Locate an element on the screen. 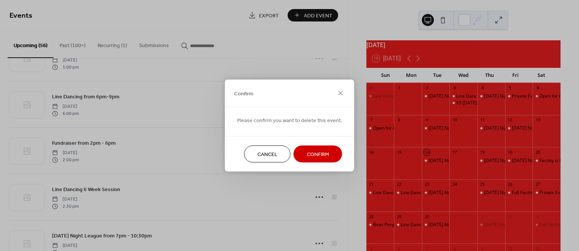 Image resolution: width=579 pixels, height=251 pixels. button: Confirm is located at coordinates (318, 154).